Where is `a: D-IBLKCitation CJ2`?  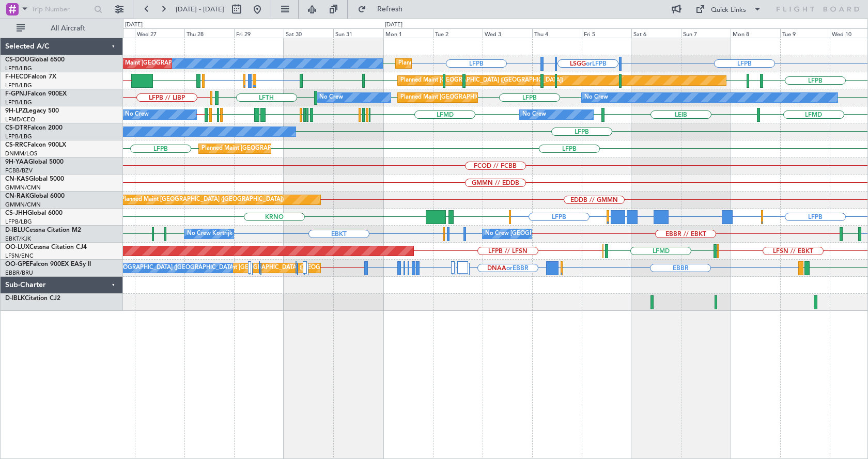 a: D-IBLKCitation CJ2 is located at coordinates (32, 299).